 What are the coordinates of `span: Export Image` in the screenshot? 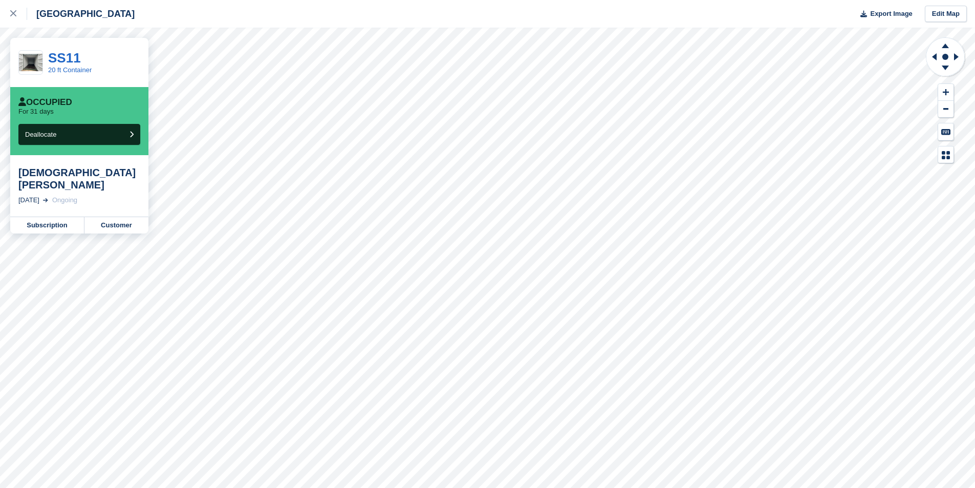 It's located at (891, 14).